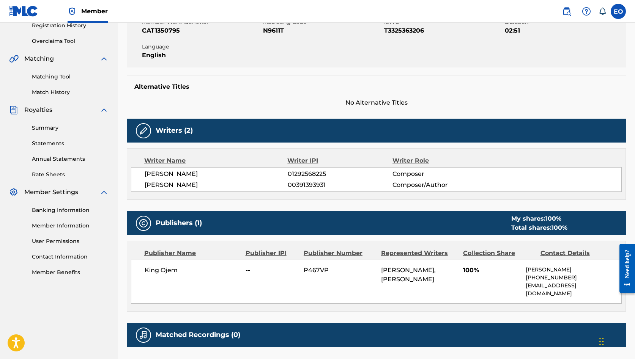  I want to click on a: Public Search, so click(567, 11).